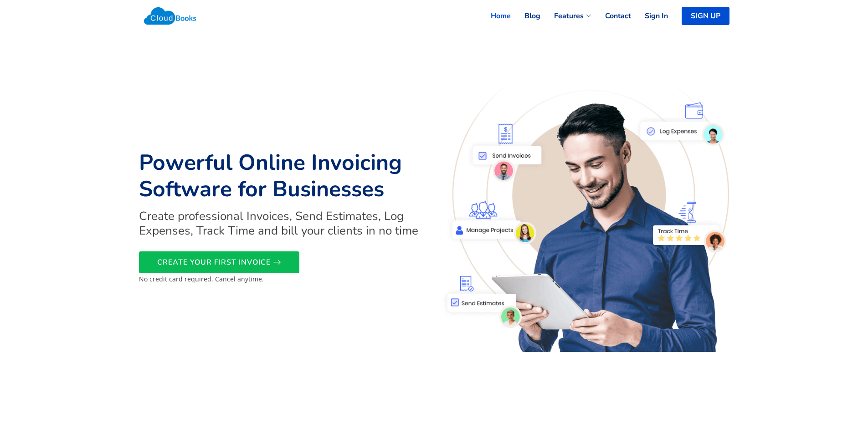 This screenshot has height=434, width=868. What do you see at coordinates (526, 16) in the screenshot?
I see `a: Blog` at bounding box center [526, 16].